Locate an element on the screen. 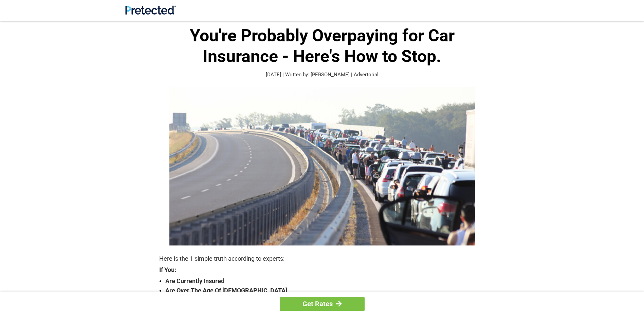 This screenshot has width=644, height=316. h1: You're Probably Overpaying for Car Insurance - Here's How to Stop. is located at coordinates (322, 46).